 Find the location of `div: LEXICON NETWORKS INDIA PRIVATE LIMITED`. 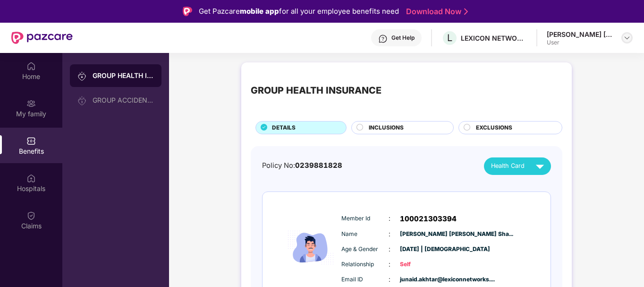

div: LEXICON NETWORKS INDIA PRIVATE LIMITED is located at coordinates (493, 38).